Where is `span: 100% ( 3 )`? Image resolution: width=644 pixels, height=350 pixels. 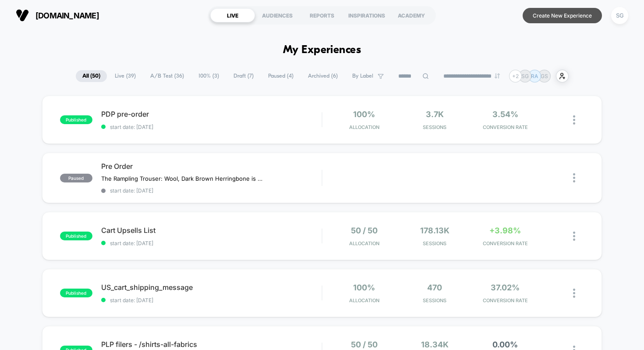 span: 100% ( 3 ) is located at coordinates (209, 76).